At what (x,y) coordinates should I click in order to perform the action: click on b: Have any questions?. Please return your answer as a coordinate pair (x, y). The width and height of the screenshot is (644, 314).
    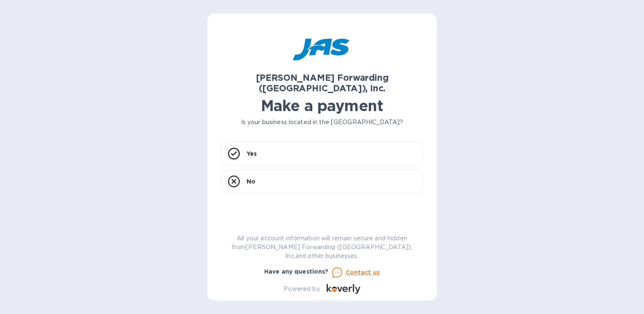
    Looking at the image, I should click on (297, 272).